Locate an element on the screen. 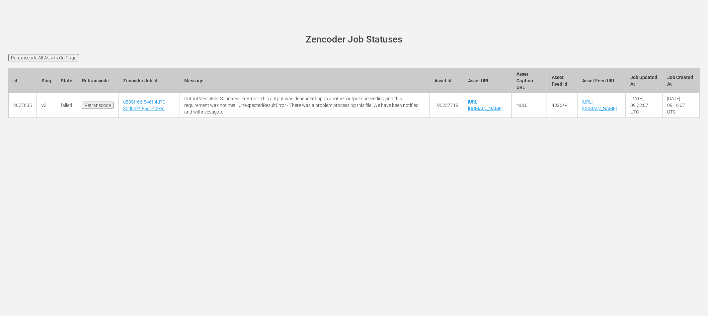 This screenshot has width=708, height=316. th: Job Updated At is located at coordinates (644, 80).